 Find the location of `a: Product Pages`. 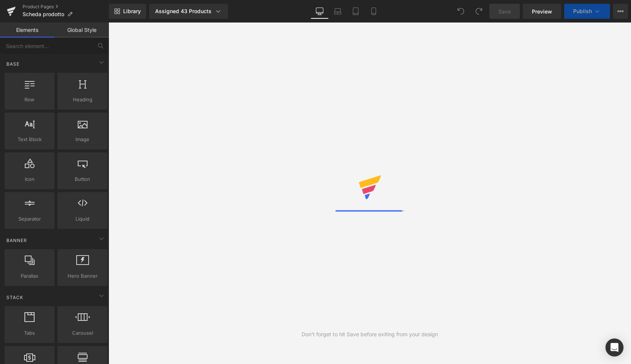

a: Product Pages is located at coordinates (66, 7).